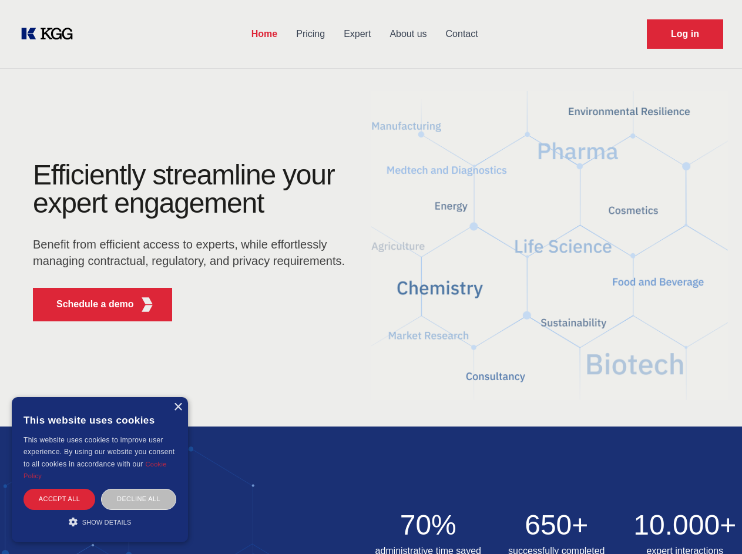 This screenshot has height=554, width=742. I want to click on div: This website uses cookies, so click(100, 420).